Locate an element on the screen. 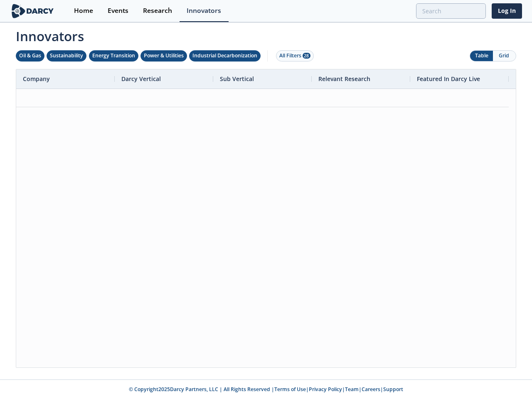  p: © Copyright 2025 Darcy Partners, LLC | All Rights Reserved | | | | | is located at coordinates (266, 390).